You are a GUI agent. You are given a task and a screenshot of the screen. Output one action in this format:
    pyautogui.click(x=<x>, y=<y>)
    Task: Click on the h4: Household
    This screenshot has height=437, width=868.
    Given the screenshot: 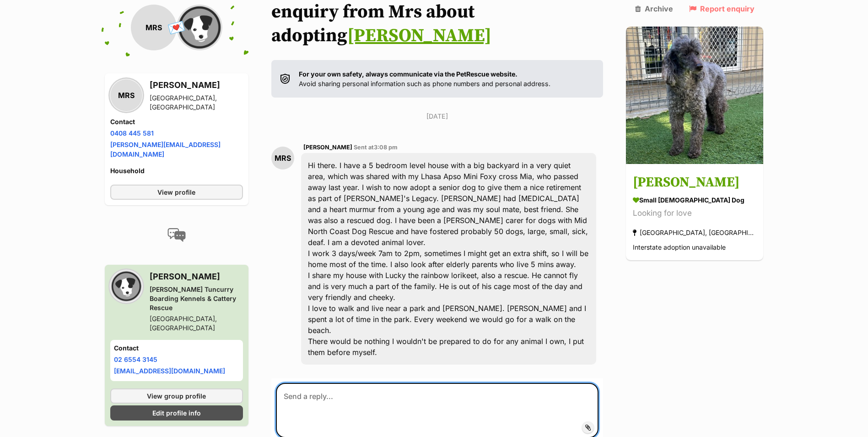 What is the action you would take?
    pyautogui.click(x=177, y=170)
    